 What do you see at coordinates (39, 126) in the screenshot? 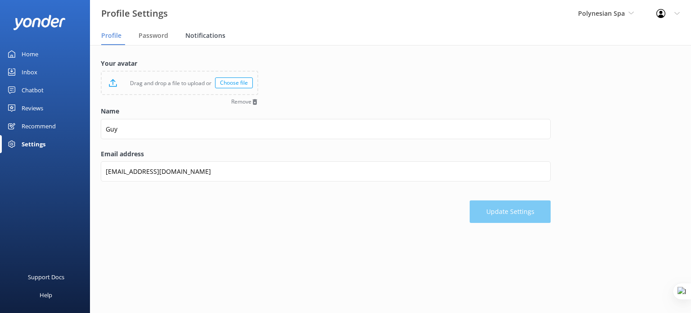
I see `div: Recommend` at bounding box center [39, 126].